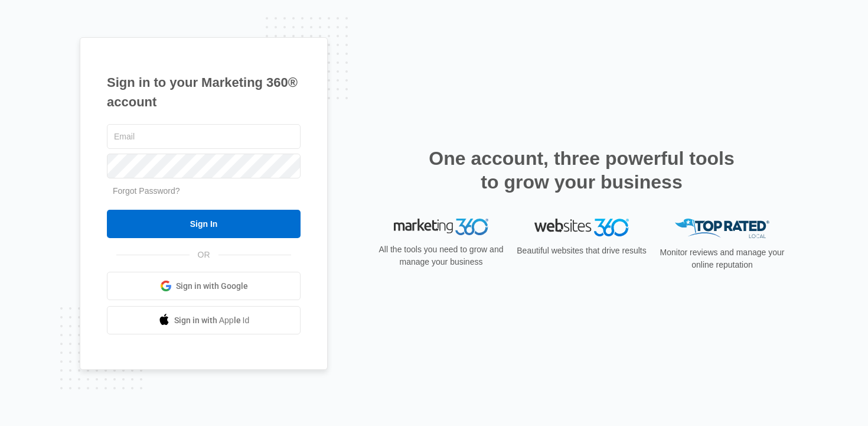 The image size is (868, 426). What do you see at coordinates (212, 286) in the screenshot?
I see `span: Sign in with Google` at bounding box center [212, 286].